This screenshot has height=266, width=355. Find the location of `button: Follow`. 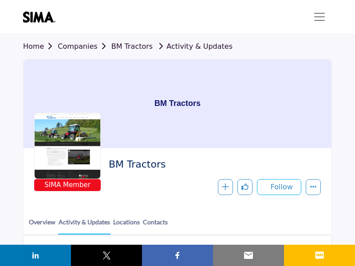

button: Follow is located at coordinates (279, 187).